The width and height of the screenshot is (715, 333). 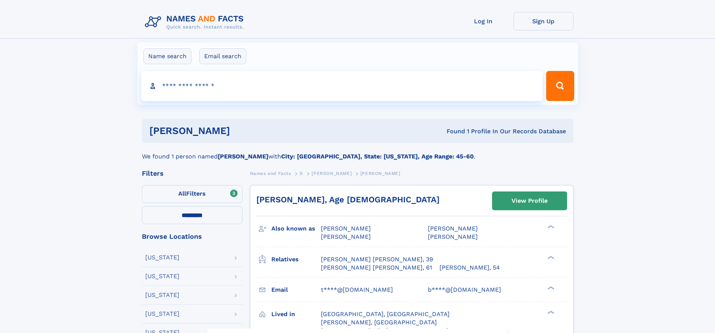 What do you see at coordinates (296, 314) in the screenshot?
I see `h3: Lived in` at bounding box center [296, 314].